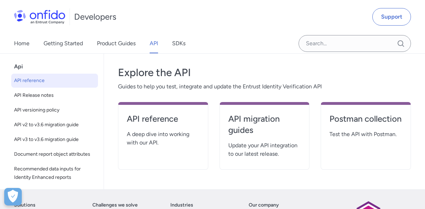 This screenshot has height=209, width=425. I want to click on a: API Release notes, so click(54, 96).